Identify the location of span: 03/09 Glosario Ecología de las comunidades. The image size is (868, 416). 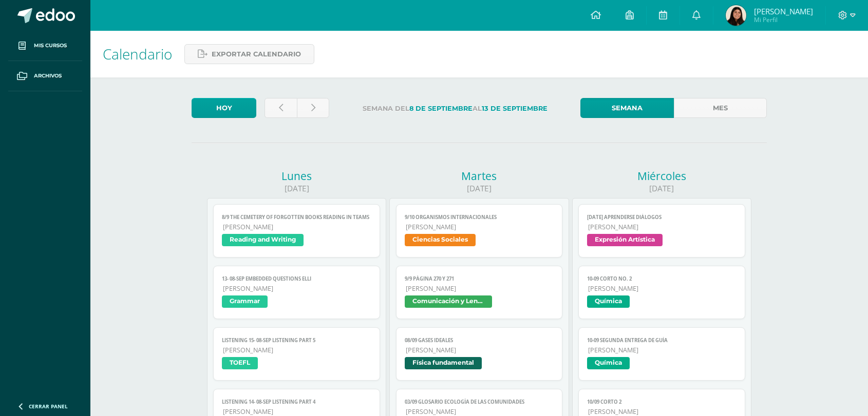
(479, 402).